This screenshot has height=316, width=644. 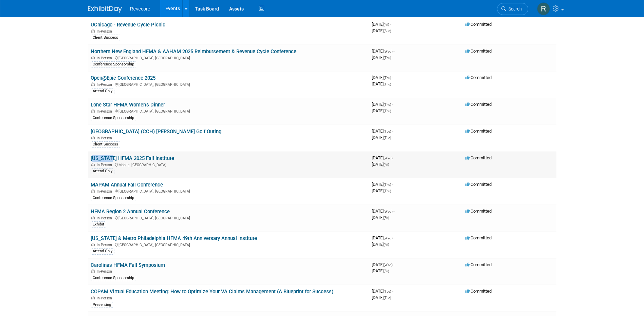 What do you see at coordinates (193, 52) in the screenshot?
I see `a: Northern New England HFMA & AAHAM 2025 Reimbursement & Revenue Cycle Conference` at bounding box center [193, 52].